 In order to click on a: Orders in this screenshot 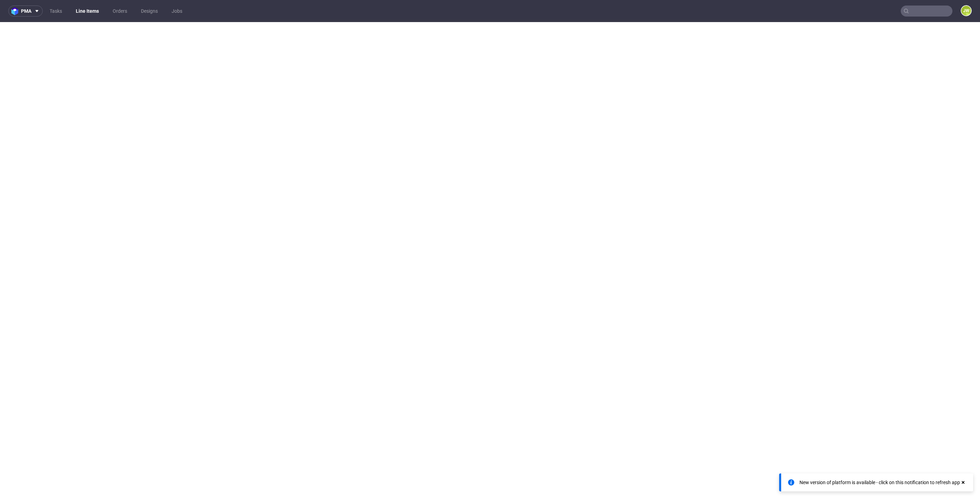, I will do `click(120, 11)`.